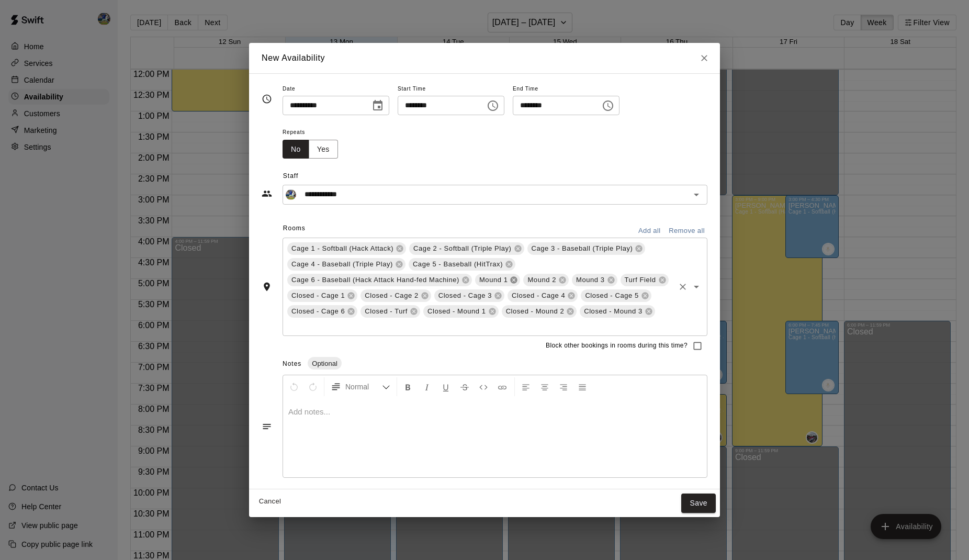 Image resolution: width=969 pixels, height=560 pixels. What do you see at coordinates (493, 106) in the screenshot?
I see `button: Choose time, selected time is 3:00 PM` at bounding box center [493, 106].